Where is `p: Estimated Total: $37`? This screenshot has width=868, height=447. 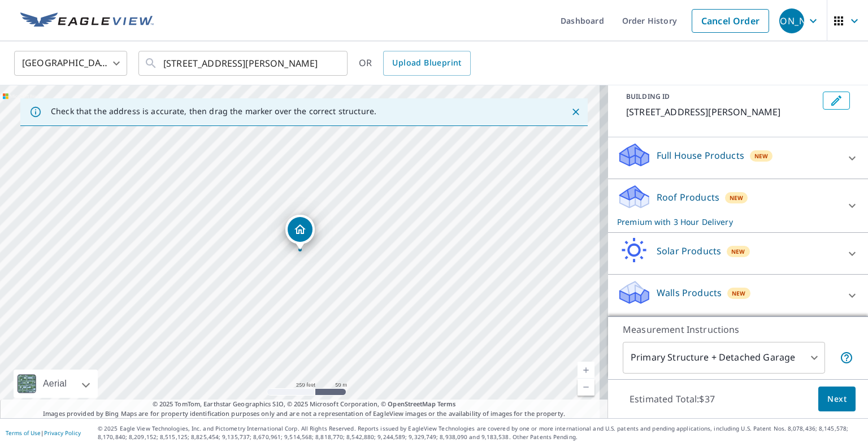
p: Estimated Total: $37 is located at coordinates (672, 399).